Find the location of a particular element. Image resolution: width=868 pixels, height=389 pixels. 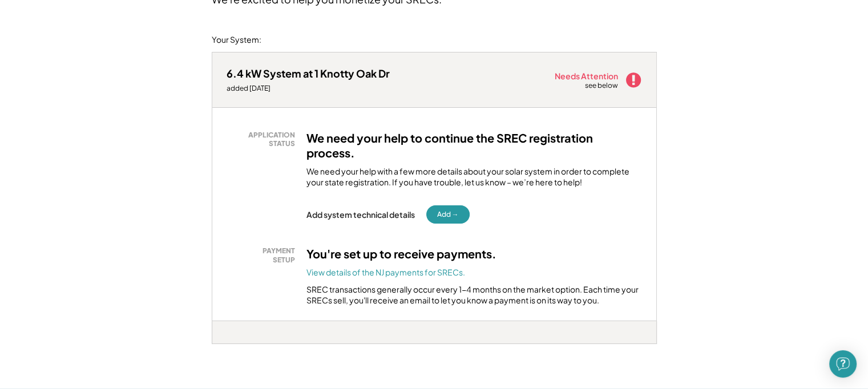

div: PAYMENT SETUP is located at coordinates (264, 255).